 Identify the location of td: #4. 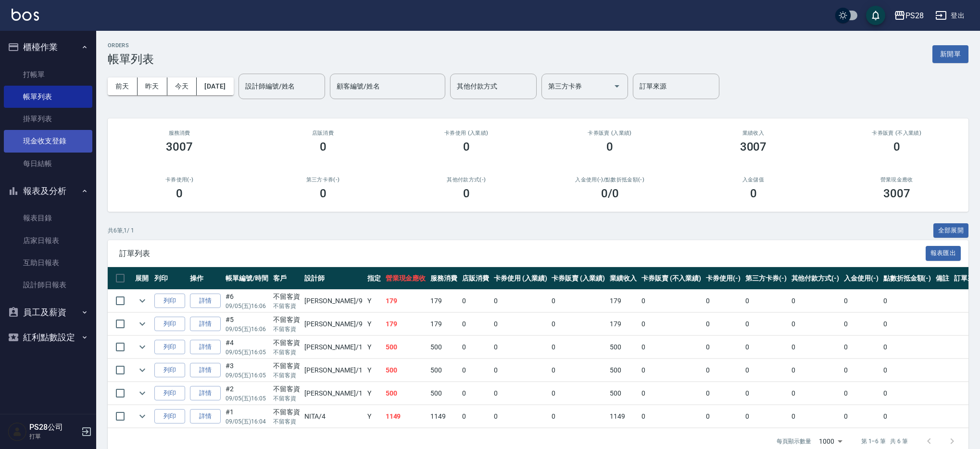
(247, 346).